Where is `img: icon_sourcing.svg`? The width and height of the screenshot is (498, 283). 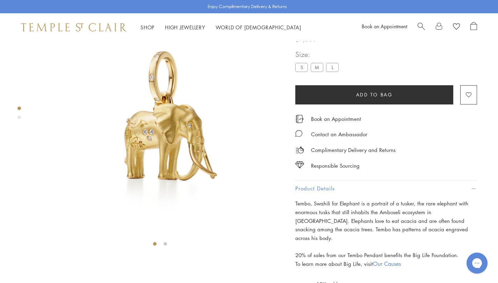
img: icon_sourcing.svg is located at coordinates (299, 165).